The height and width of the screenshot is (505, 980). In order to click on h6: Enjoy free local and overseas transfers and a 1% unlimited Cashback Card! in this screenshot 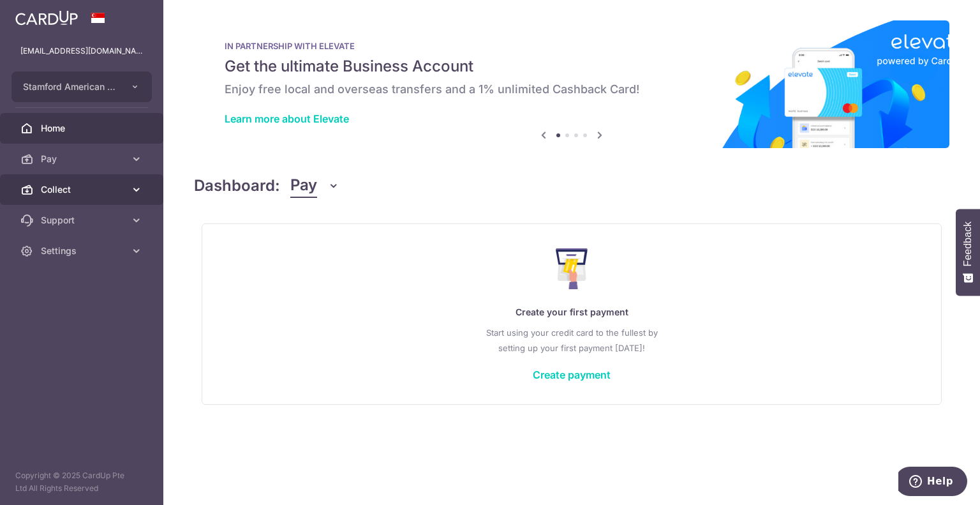, I will do `click(572, 90)`.